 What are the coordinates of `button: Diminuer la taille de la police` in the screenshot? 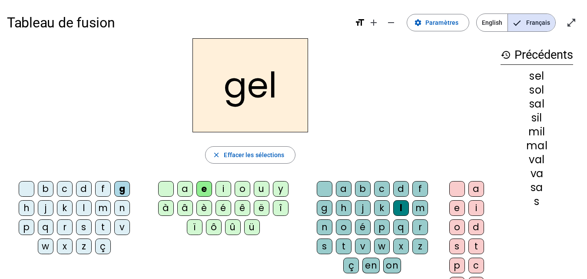 It's located at (391, 23).